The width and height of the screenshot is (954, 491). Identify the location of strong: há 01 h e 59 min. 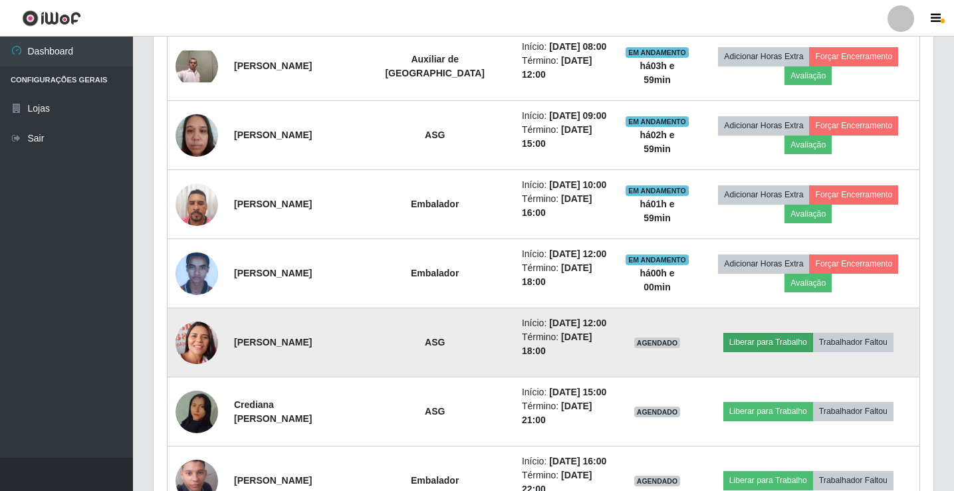
(657, 211).